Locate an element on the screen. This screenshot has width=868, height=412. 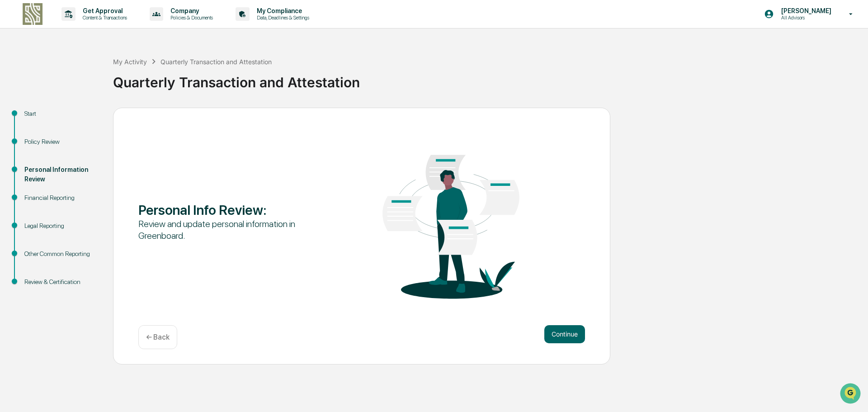
div: Legal Reporting is located at coordinates (61, 226).